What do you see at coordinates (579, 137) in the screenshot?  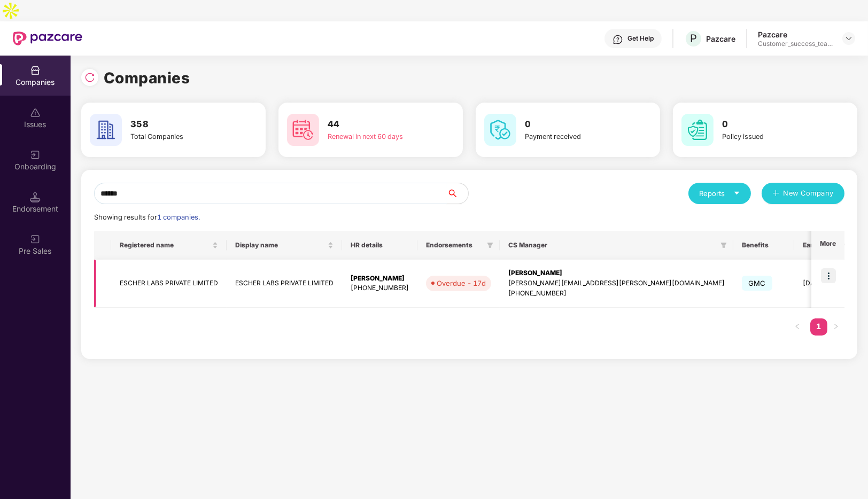 I see `div: Payment received` at bounding box center [579, 137].